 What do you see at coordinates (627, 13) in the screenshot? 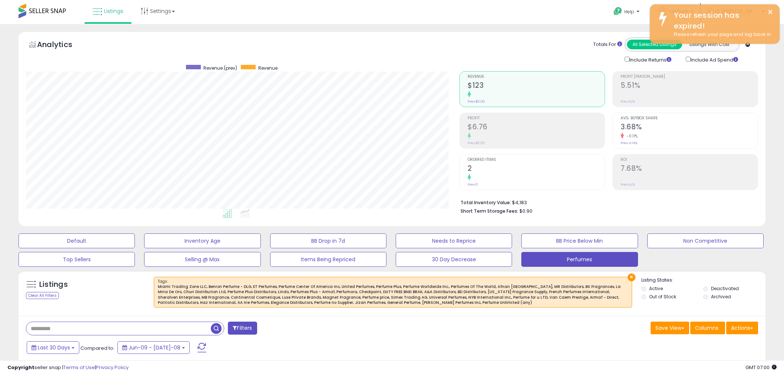
I see `a: Help` at bounding box center [627, 13].